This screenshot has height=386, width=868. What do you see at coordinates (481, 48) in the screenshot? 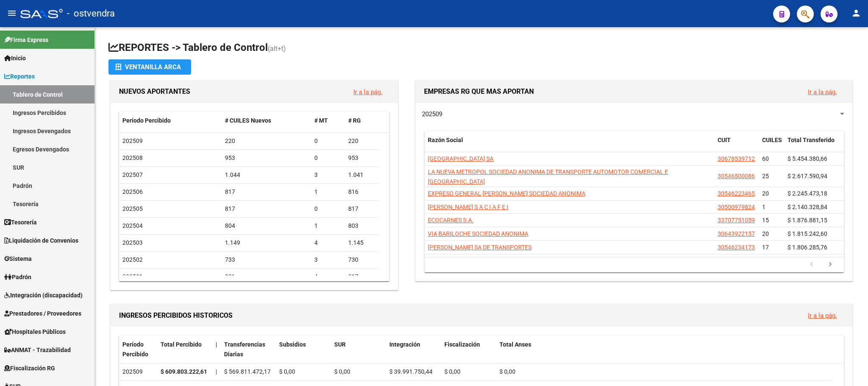
I see `h1: REPORTES -> Tablero de Control` at bounding box center [481, 48].